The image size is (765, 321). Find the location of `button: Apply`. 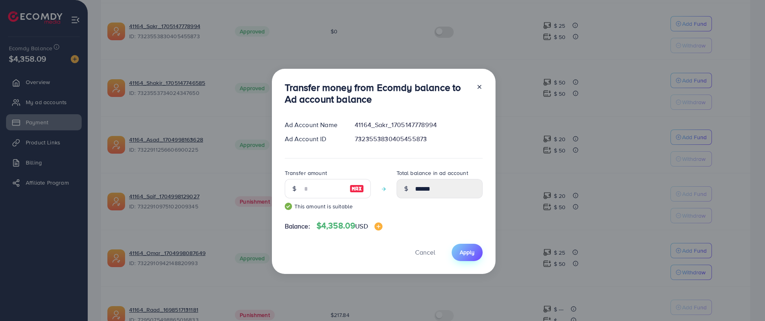

button: Apply is located at coordinates (467, 252).